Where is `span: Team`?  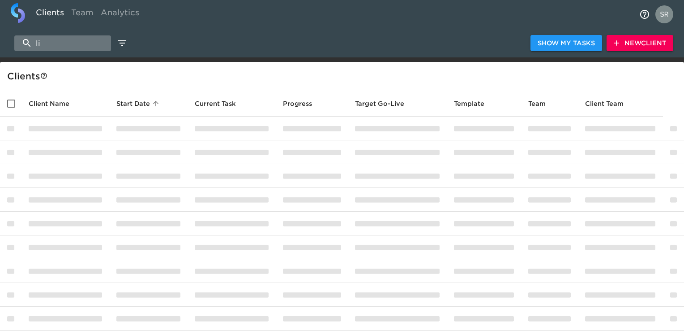 span: Team is located at coordinates (543, 103).